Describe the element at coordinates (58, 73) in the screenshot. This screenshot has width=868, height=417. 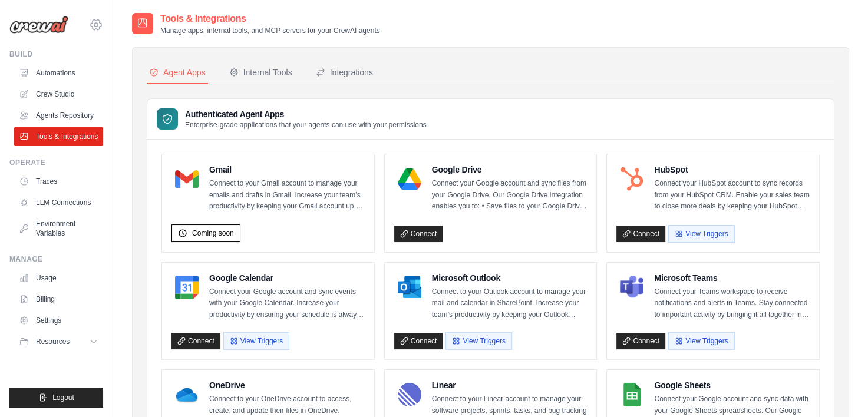
I see `a: Automations` at that location.